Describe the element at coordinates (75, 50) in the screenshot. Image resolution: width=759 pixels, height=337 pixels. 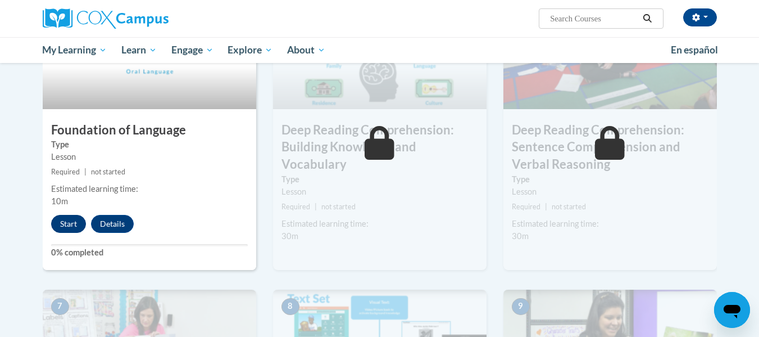
I see `a: My Learning` at that location.